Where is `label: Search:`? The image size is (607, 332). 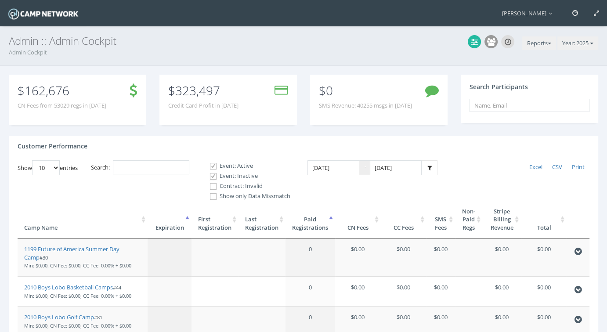
label: Search: is located at coordinates (140, 167).